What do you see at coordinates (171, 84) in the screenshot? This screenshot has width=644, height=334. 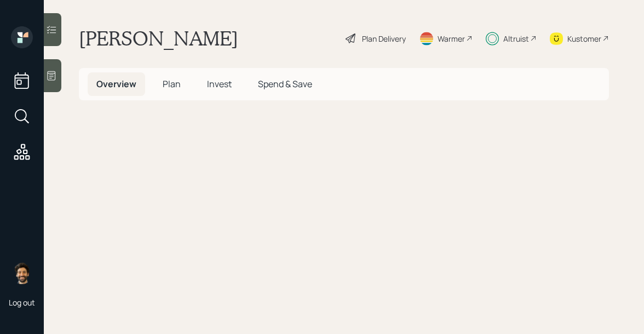 I see `span: Plan` at bounding box center [171, 84].